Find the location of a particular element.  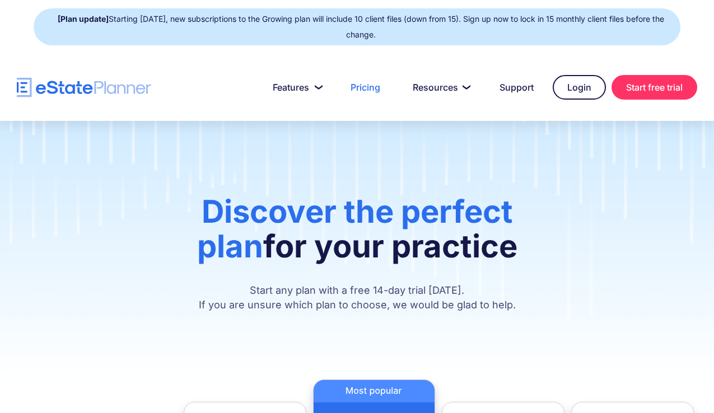

a: Resources is located at coordinates (440, 87).